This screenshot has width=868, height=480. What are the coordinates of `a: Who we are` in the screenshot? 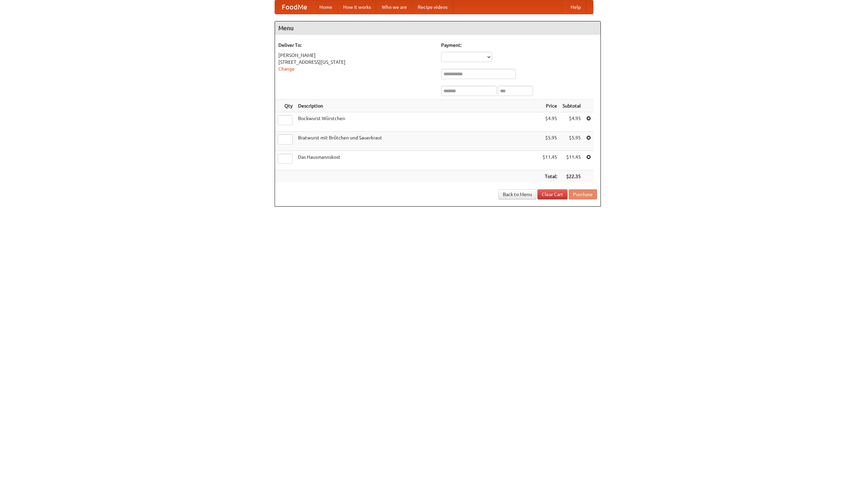 It's located at (395, 7).